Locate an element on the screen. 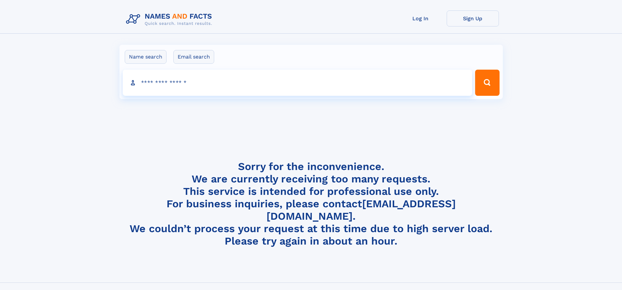 Image resolution: width=622 pixels, height=290 pixels. label: Email search is located at coordinates (194, 57).